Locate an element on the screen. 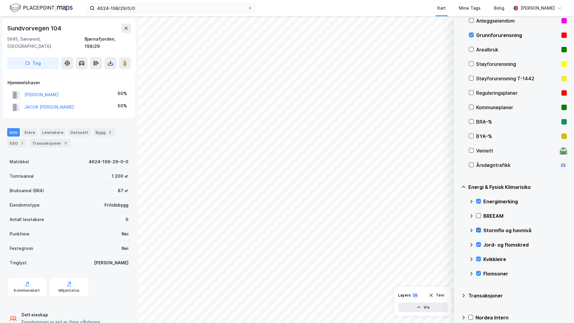  div: Kvikkleire is located at coordinates (525, 259).